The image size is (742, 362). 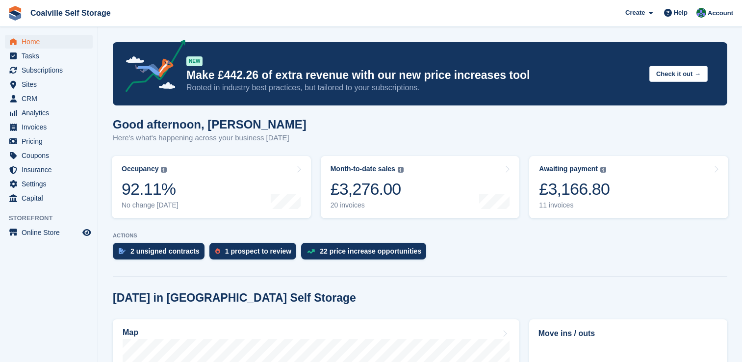 What do you see at coordinates (370, 251) in the screenshot?
I see `div: 22 price increase opportunities` at bounding box center [370, 251].